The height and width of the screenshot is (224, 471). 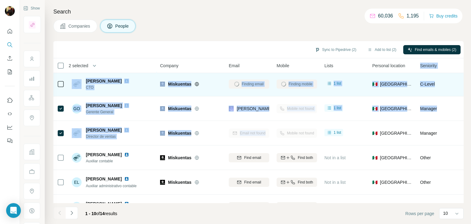 I want to click on button: Quick start, so click(x=10, y=31).